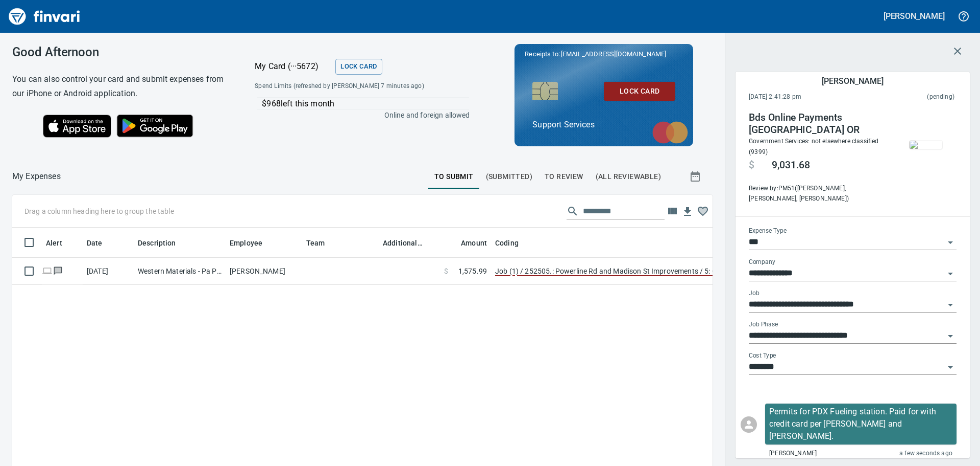  Describe the element at coordinates (366, 104) in the screenshot. I see `p: $968 left this month` at that location.